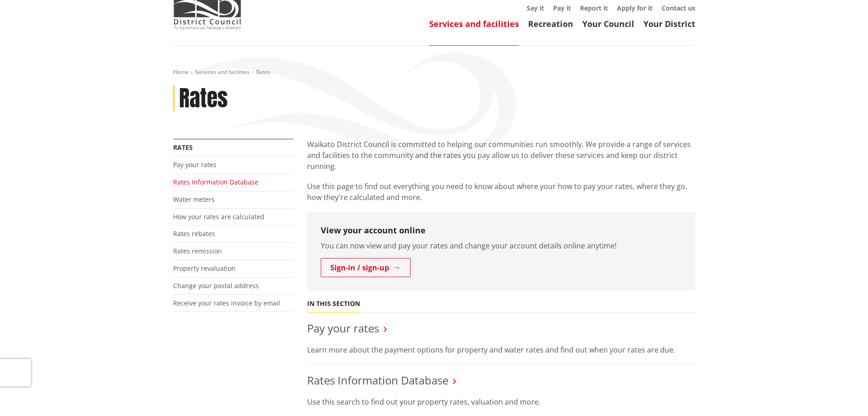 The height and width of the screenshot is (416, 868). Describe the element at coordinates (536, 8) in the screenshot. I see `a: Say it` at that location.